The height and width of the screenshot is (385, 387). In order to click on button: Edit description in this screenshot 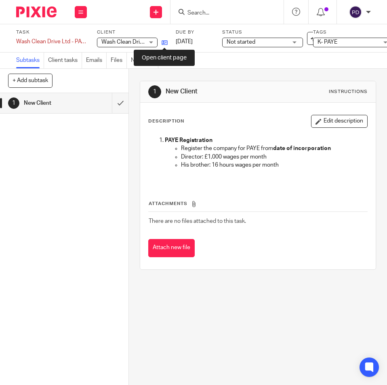, I will do `click(340, 121)`.